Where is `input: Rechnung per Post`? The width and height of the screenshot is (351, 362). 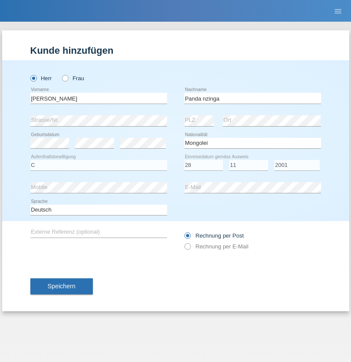
input: Rechnung per Post is located at coordinates (187, 238).